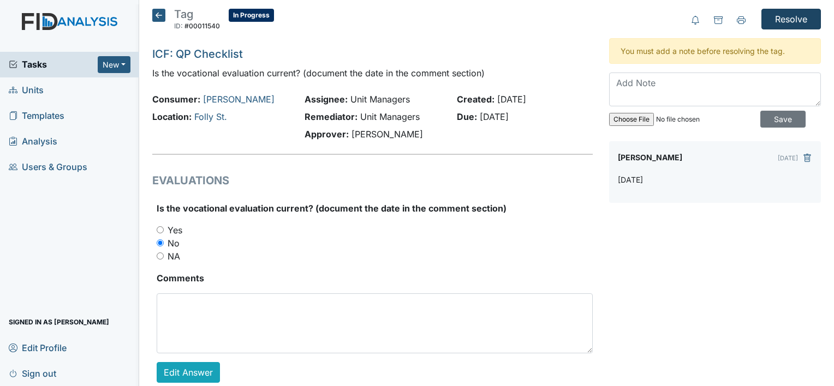 The image size is (834, 386). Describe the element at coordinates (183, 14) in the screenshot. I see `span: Tag` at that location.